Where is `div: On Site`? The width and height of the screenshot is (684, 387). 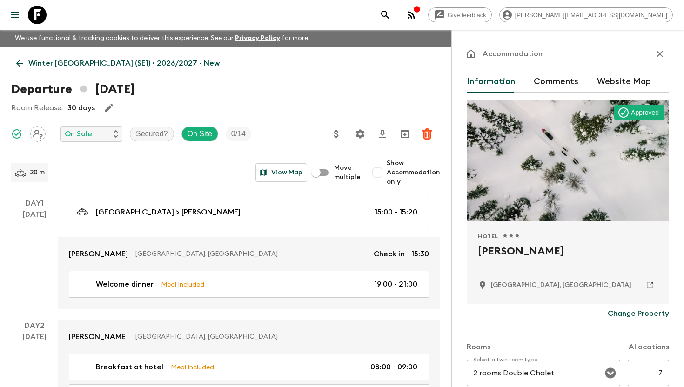 div: On Site is located at coordinates (199, 134).